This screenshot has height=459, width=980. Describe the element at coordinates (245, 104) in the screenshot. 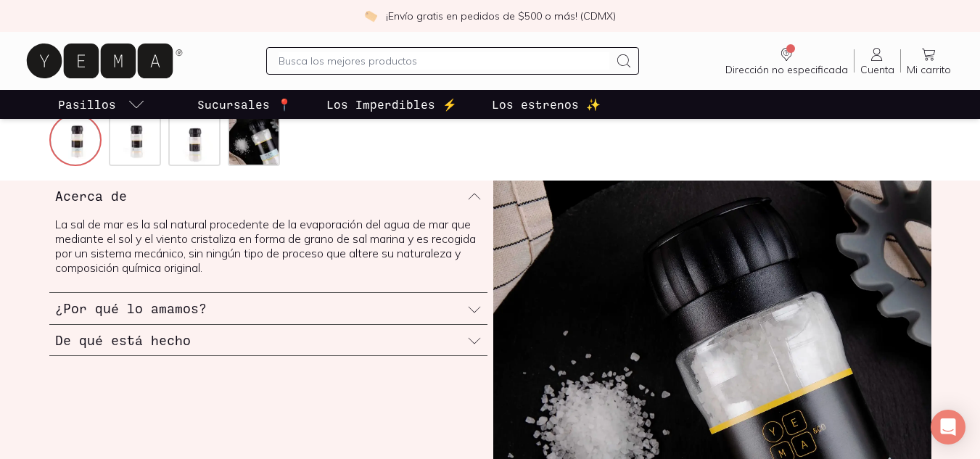

I see `a: Sucursales 📍` at that location.